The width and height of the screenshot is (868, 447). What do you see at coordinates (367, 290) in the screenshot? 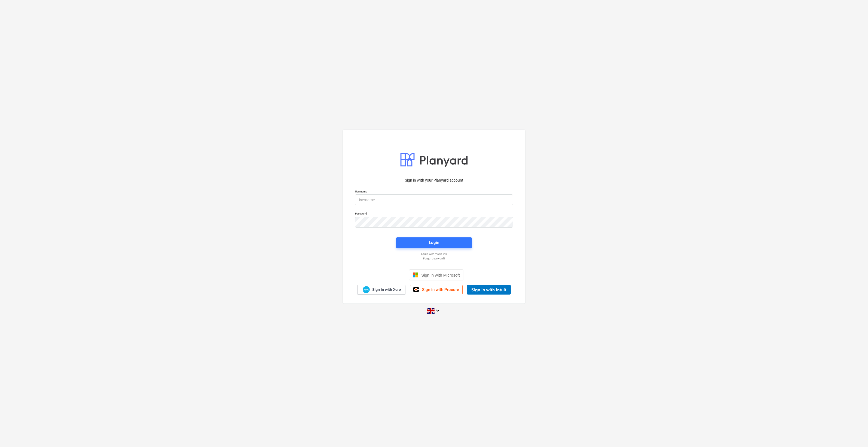
I see `img: Xero logo` at bounding box center [367, 290].